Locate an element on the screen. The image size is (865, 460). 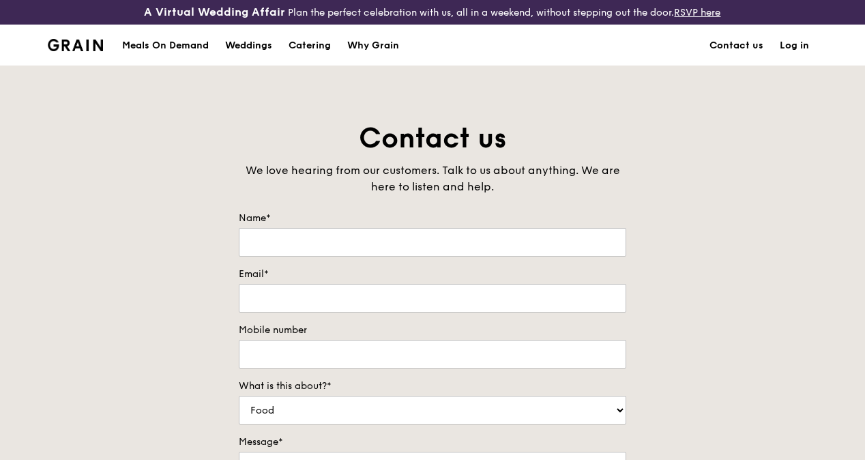
div: Plan the perfect celebration with us, all in a weekend, without stepping out the door. is located at coordinates (432, 12).